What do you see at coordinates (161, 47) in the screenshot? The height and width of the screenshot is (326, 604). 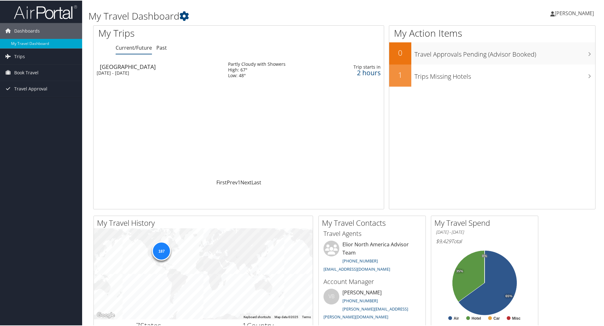 I see `a: Past` at bounding box center [161, 47].